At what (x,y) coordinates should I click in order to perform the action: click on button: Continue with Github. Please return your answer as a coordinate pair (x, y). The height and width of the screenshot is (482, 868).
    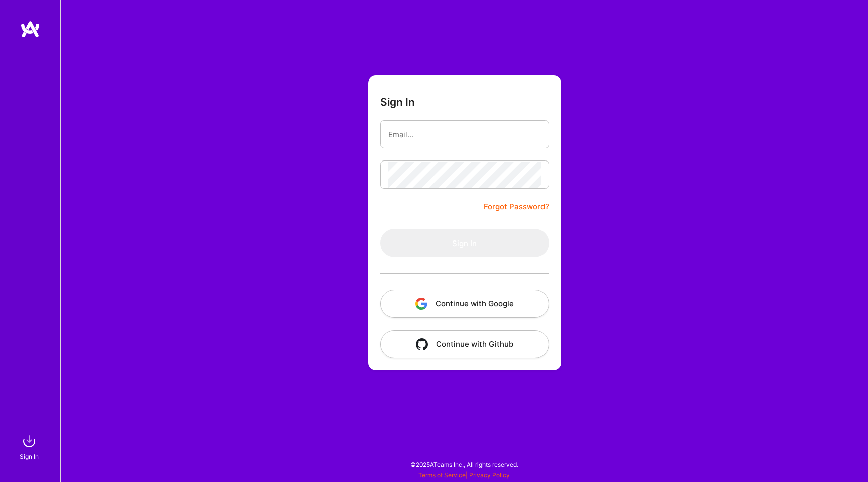
    Looking at the image, I should click on (465, 344).